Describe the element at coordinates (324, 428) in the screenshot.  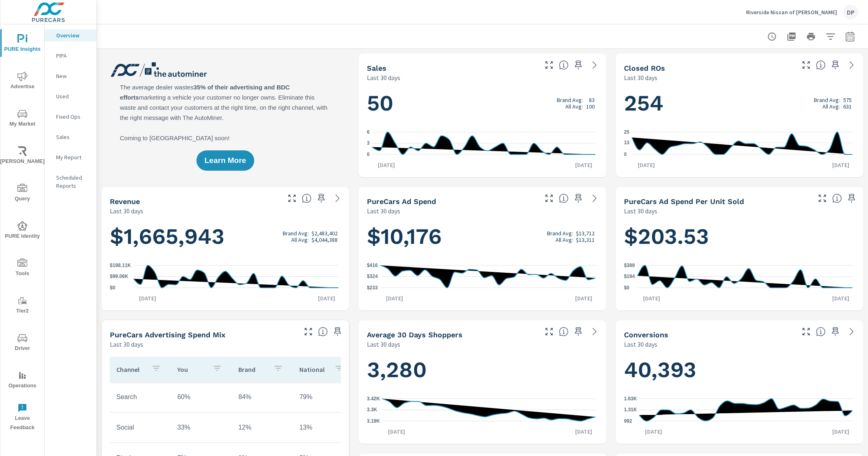
I see `td: 13%` at that location.